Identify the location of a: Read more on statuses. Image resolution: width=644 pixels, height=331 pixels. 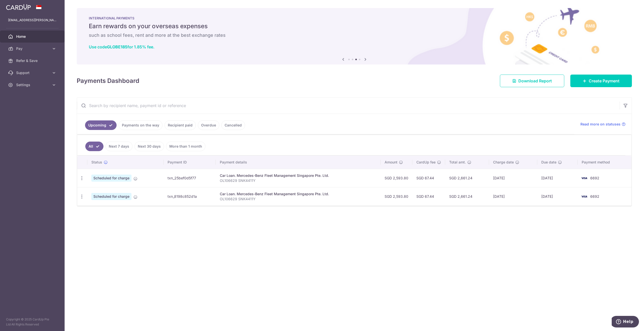
(603, 124).